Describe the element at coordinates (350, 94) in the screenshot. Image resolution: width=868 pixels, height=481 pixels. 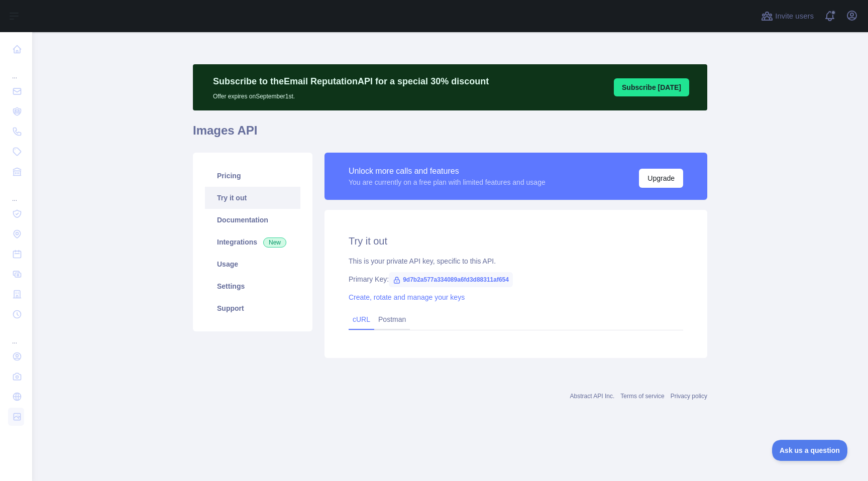
I see `p: Offer expires on September 1st.` at that location.